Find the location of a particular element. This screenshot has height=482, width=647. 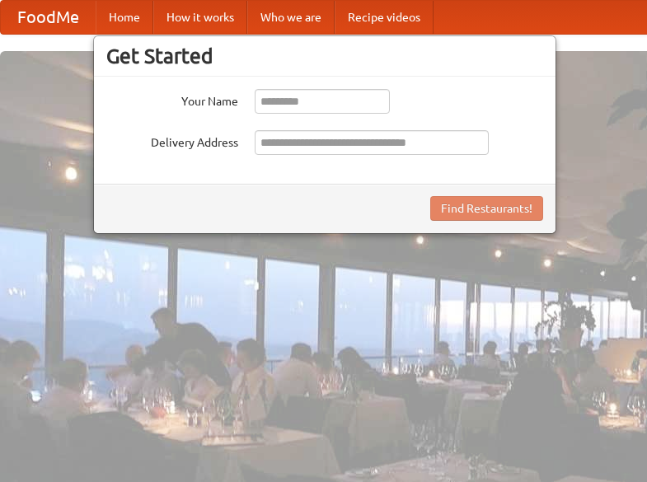

a: FoodMe is located at coordinates (48, 17).